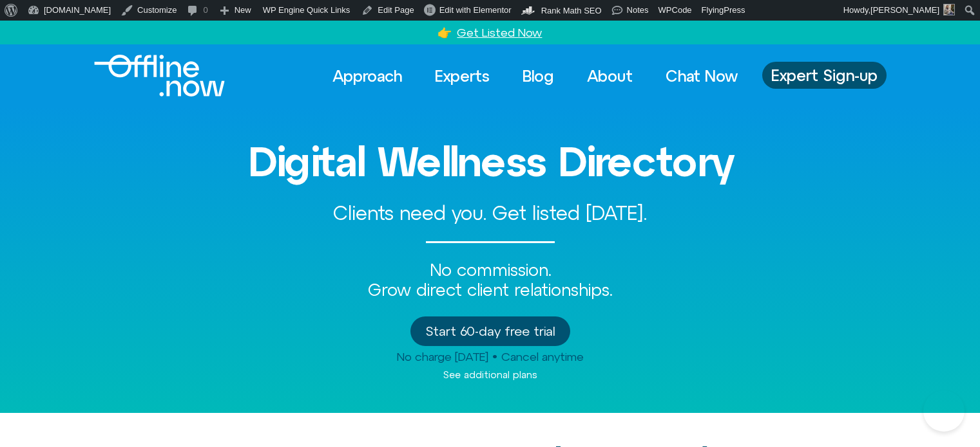  I want to click on span: No commission. Grow direct client relationships., so click(490, 280).